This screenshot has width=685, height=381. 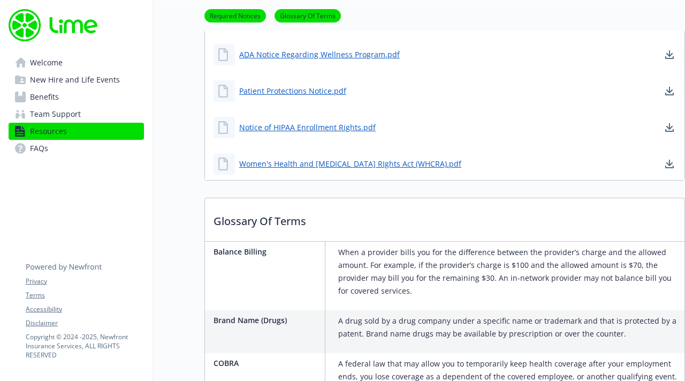 I want to click on p: Brand Name (Drugs), so click(x=267, y=320).